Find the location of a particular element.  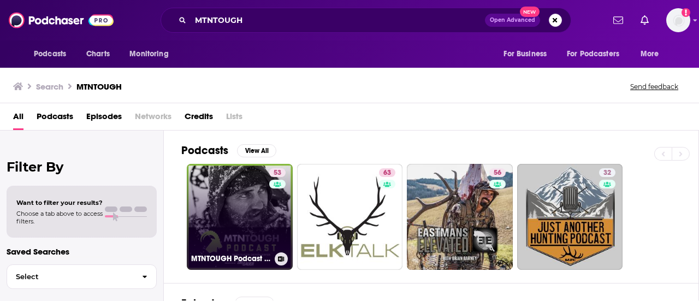

a: Podcasts is located at coordinates (55, 119).